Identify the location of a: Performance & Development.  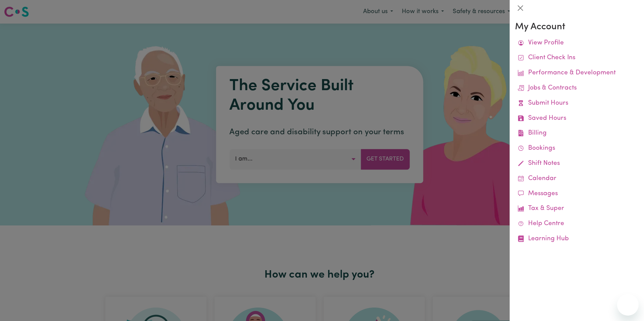
(577, 73).